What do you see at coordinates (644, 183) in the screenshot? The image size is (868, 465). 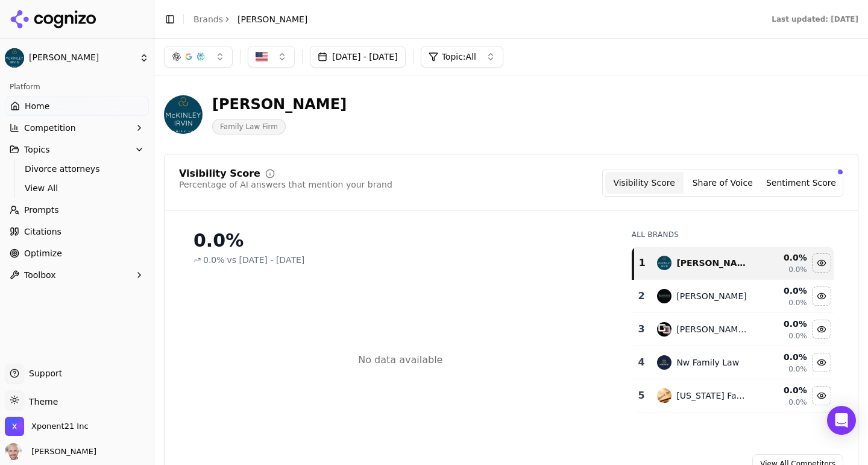 I see `button: Visibility Score` at bounding box center [644, 183].